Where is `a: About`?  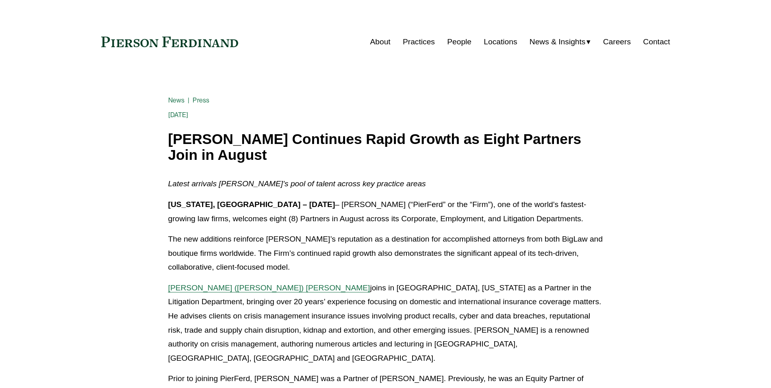 a: About is located at coordinates (381, 42).